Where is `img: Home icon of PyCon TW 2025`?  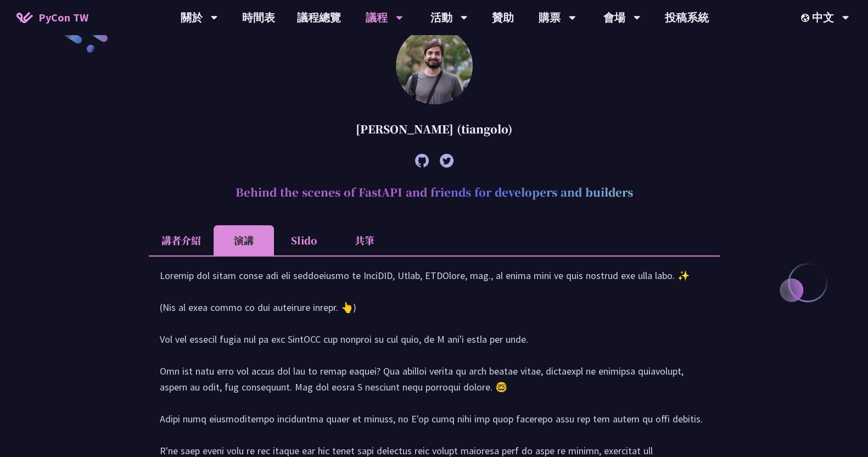 img: Home icon of PyCon TW 2025 is located at coordinates (25, 17).